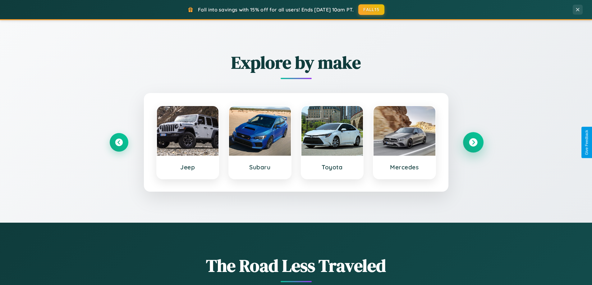 The image size is (592, 285). What do you see at coordinates (260, 167) in the screenshot?
I see `h3: Subaru` at bounding box center [260, 167].